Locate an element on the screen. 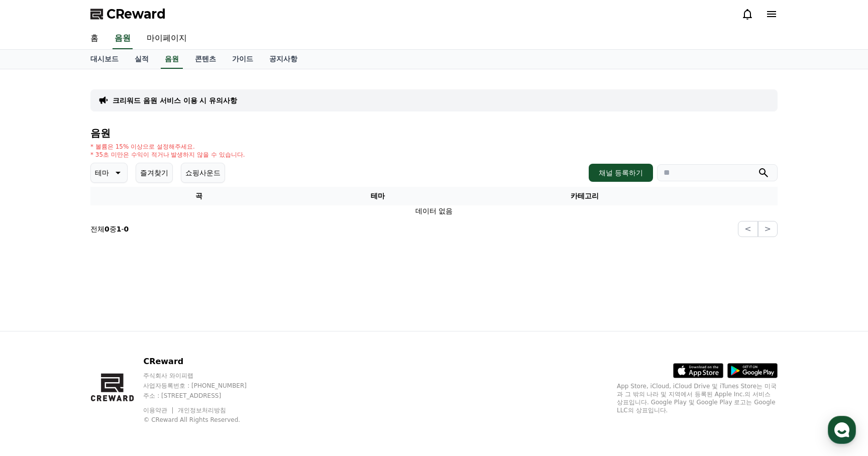 This screenshot has width=868, height=456. a: 가이드 is located at coordinates (243, 60).